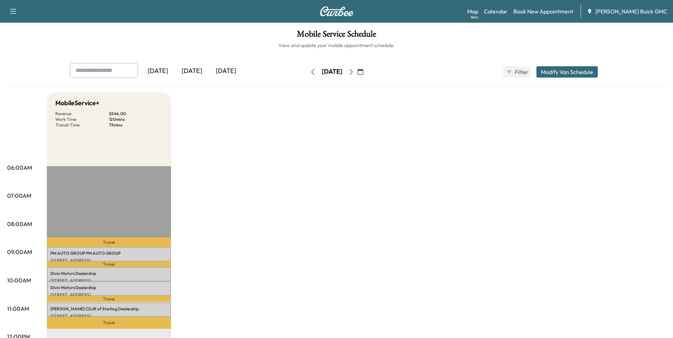  I want to click on img: Curbee Logo, so click(337, 11).